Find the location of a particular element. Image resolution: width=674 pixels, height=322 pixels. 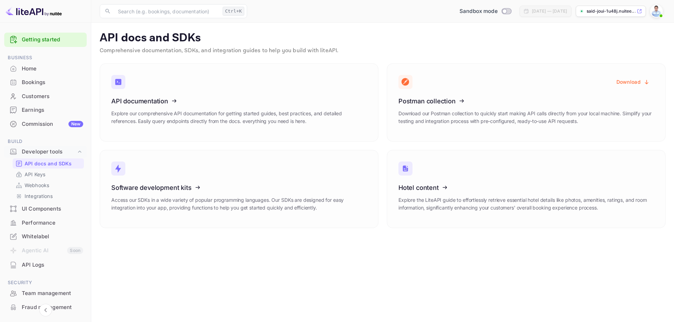

h3: Postman collection is located at coordinates (526, 101).